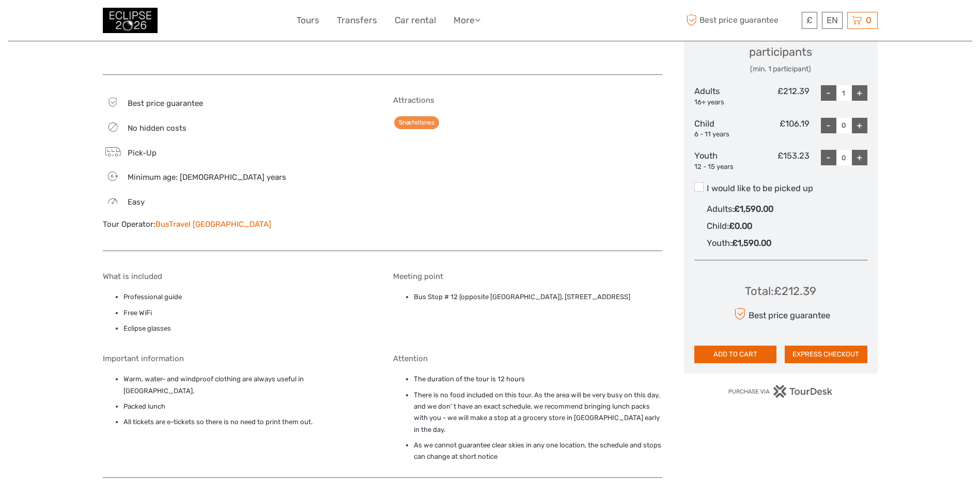 Image resolution: width=980 pixels, height=497 pixels. What do you see at coordinates (248, 407) in the screenshot?
I see `li: Packed lunch` at bounding box center [248, 407].